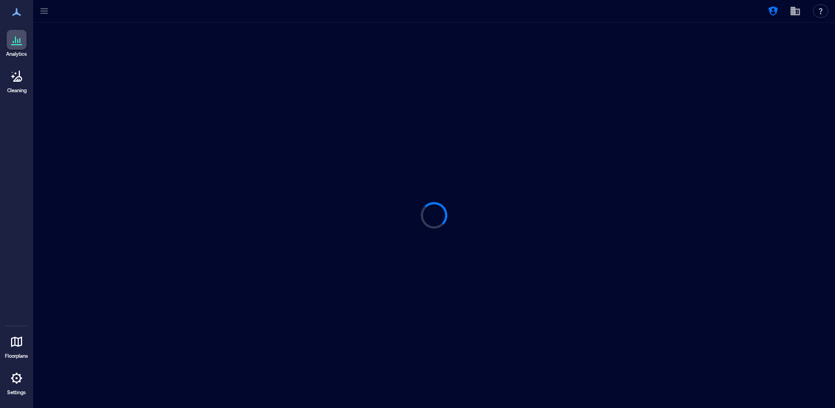 This screenshot has width=835, height=408. What do you see at coordinates (17, 54) in the screenshot?
I see `p: Analytics` at bounding box center [17, 54].